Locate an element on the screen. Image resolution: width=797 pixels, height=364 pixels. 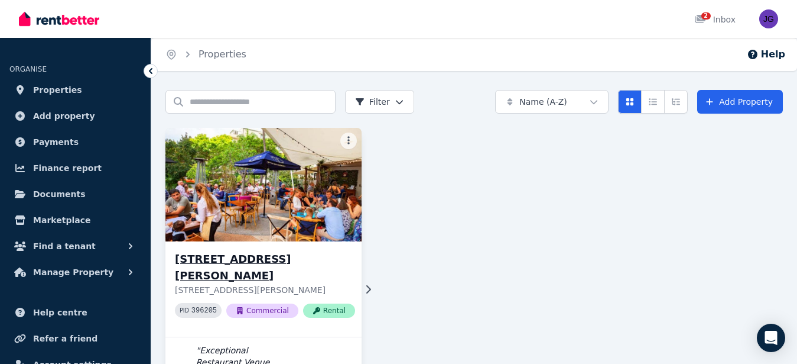
button: Expanded list view is located at coordinates (676, 102).